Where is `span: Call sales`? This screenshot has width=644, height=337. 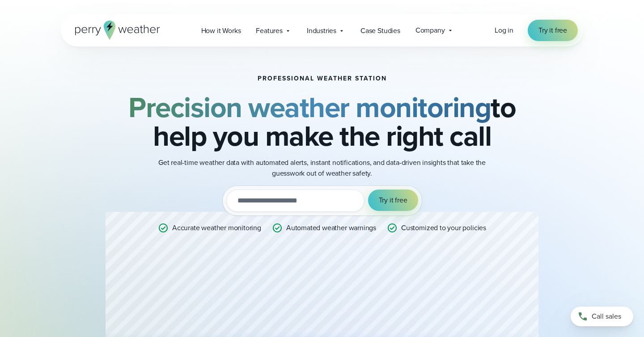
span: Call sales is located at coordinates (606, 316).